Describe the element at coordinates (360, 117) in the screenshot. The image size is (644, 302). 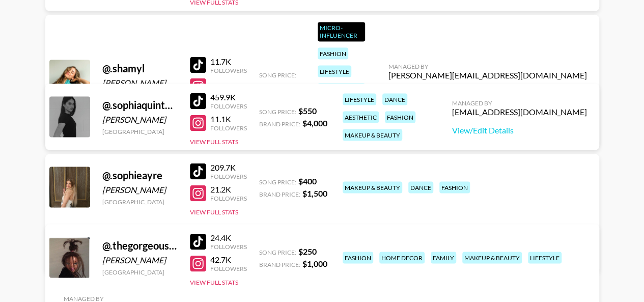
I see `div: aesthetic` at that location.